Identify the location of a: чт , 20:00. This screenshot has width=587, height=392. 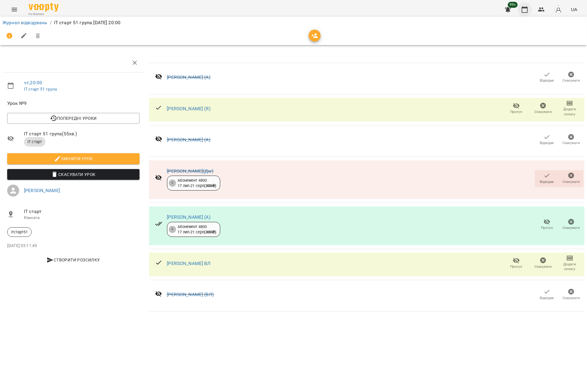
(33, 82).